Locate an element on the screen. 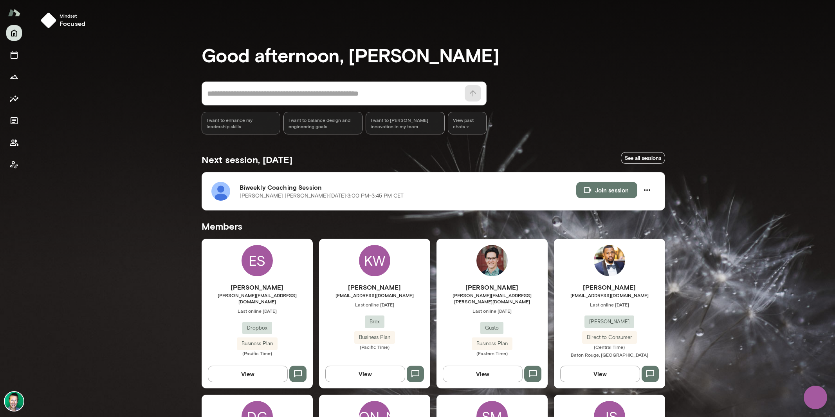  img: Daniel Flynn is located at coordinates (492, 260).